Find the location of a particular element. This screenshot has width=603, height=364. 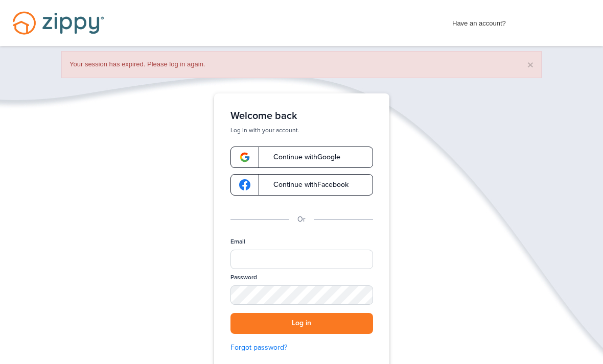

span: Continue with Google is located at coordinates (302, 157).